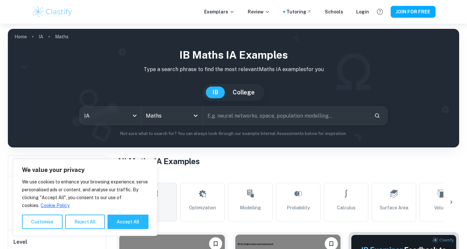 Image resolution: width=467 pixels, height=249 pixels. What do you see at coordinates (85, 170) in the screenshot?
I see `p: We value your privacy` at bounding box center [85, 170].